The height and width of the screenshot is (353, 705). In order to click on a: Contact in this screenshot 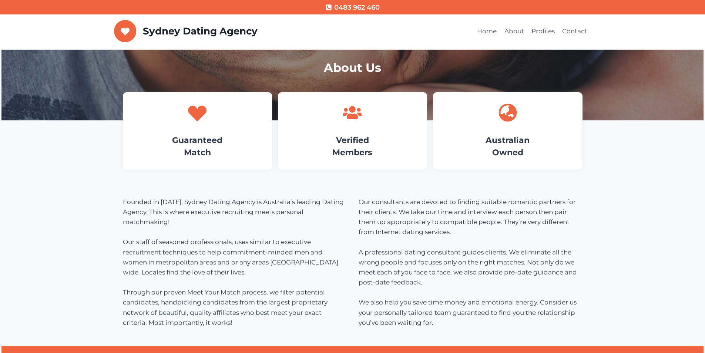, I will do `click(574, 31)`.